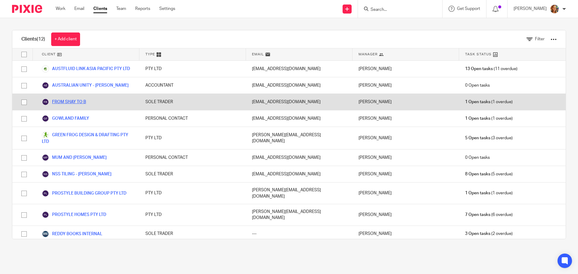  Describe the element at coordinates (150, 54) in the screenshot. I see `span: Type` at that location.